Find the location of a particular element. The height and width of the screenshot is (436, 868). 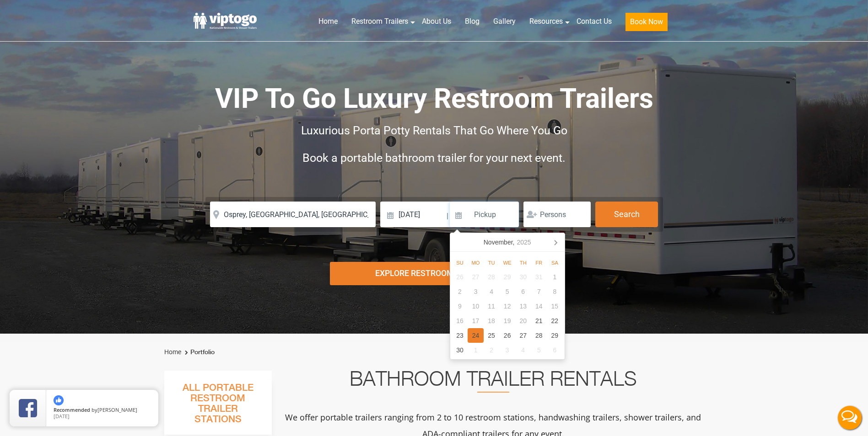

div: 13 is located at coordinates (523, 306).